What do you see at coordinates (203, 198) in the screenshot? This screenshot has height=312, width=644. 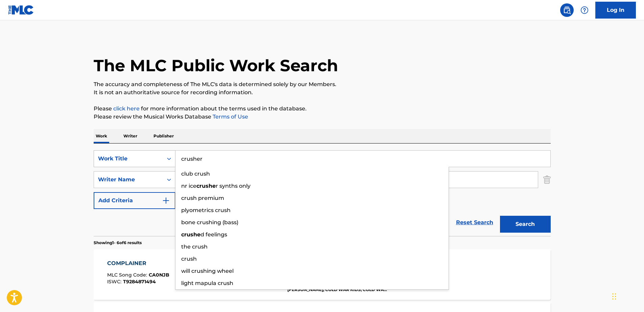 I see `span: crush premium` at bounding box center [203, 198].